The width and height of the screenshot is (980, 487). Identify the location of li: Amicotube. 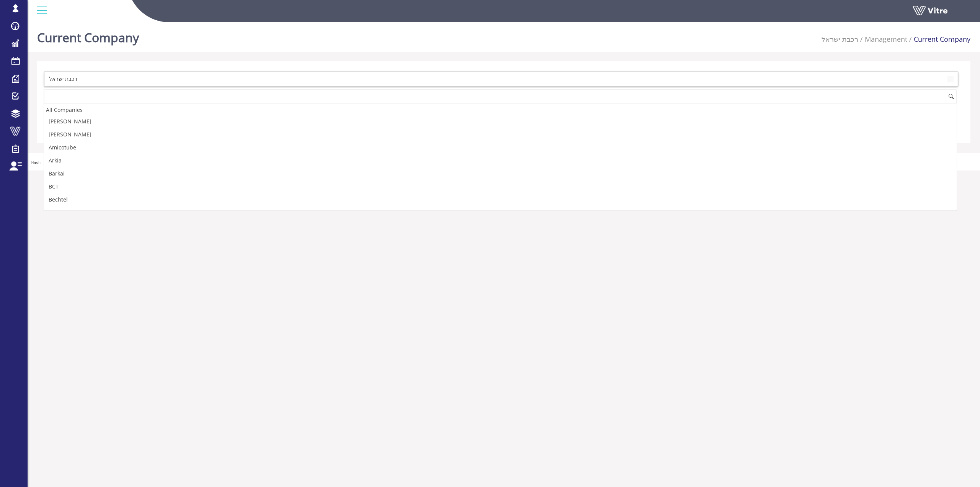
(500, 147).